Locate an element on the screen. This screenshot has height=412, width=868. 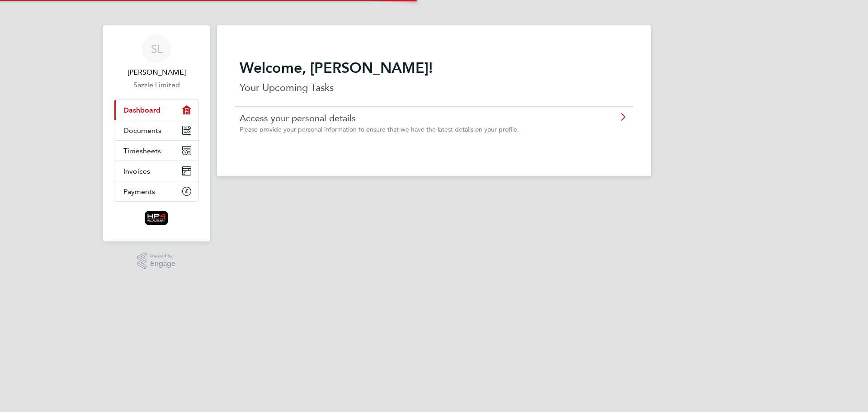
a: Timesheets is located at coordinates (156, 151).